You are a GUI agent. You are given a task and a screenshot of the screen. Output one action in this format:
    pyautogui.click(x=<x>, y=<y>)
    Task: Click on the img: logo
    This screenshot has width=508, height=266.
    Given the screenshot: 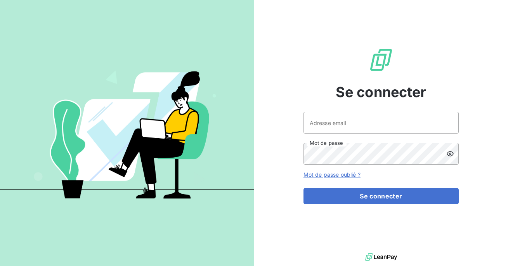 What is the action you would take?
    pyautogui.click(x=381, y=257)
    